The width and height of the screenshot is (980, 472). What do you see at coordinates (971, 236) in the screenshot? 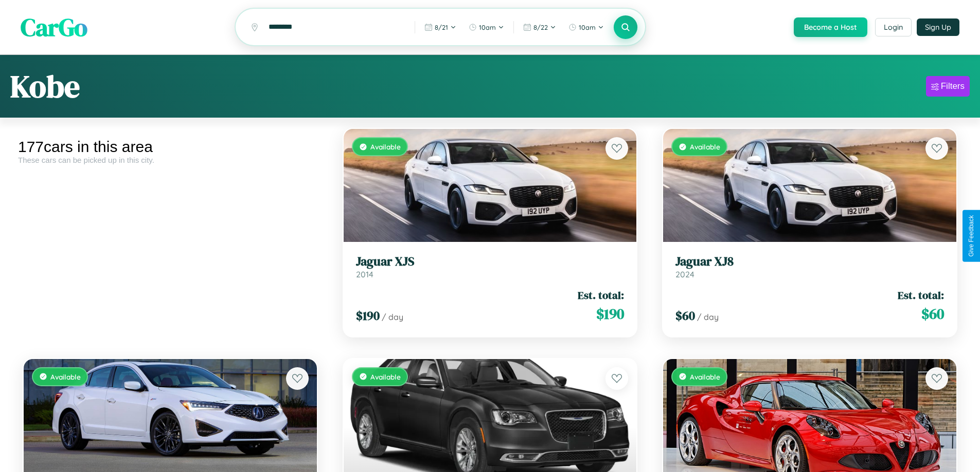
I see `div: Give Feedback` at bounding box center [971, 236].